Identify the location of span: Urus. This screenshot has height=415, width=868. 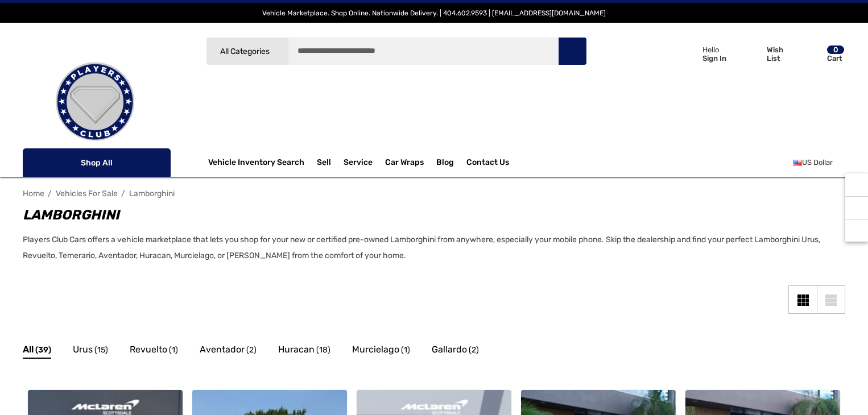
(83, 349).